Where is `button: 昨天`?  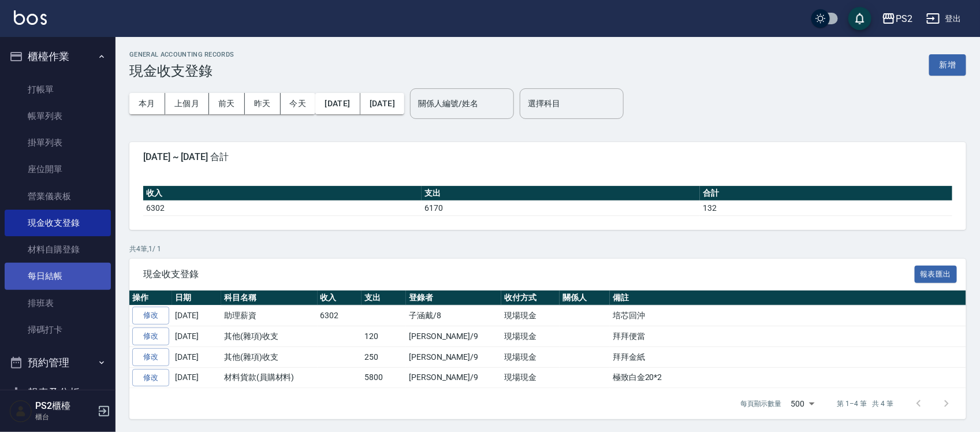 button: 昨天 is located at coordinates (263, 104).